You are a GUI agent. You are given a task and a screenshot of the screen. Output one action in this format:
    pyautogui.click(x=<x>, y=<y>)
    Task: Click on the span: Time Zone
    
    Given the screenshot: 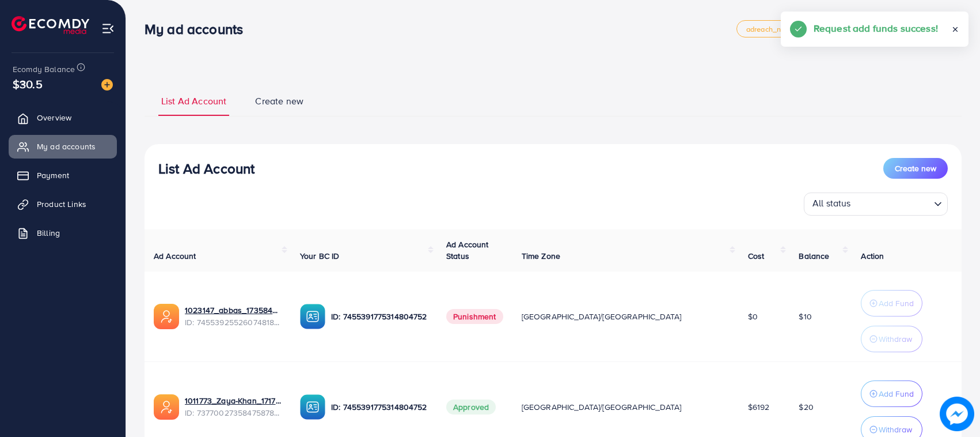 What is the action you would take?
    pyautogui.click(x=541, y=256)
    